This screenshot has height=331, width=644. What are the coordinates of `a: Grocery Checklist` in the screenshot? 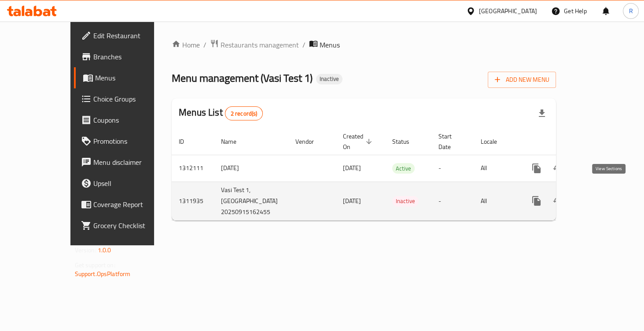 It's located at (126, 226).